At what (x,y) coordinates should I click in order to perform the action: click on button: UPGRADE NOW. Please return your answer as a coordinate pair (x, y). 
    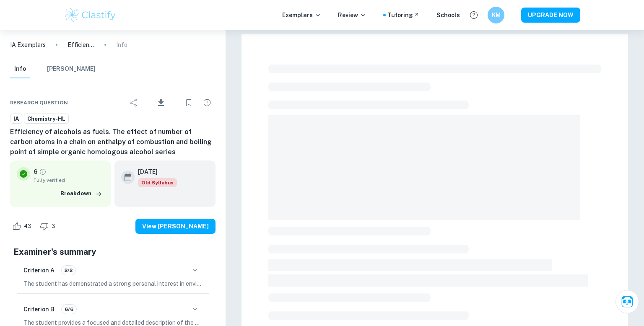
    Looking at the image, I should click on (550, 15).